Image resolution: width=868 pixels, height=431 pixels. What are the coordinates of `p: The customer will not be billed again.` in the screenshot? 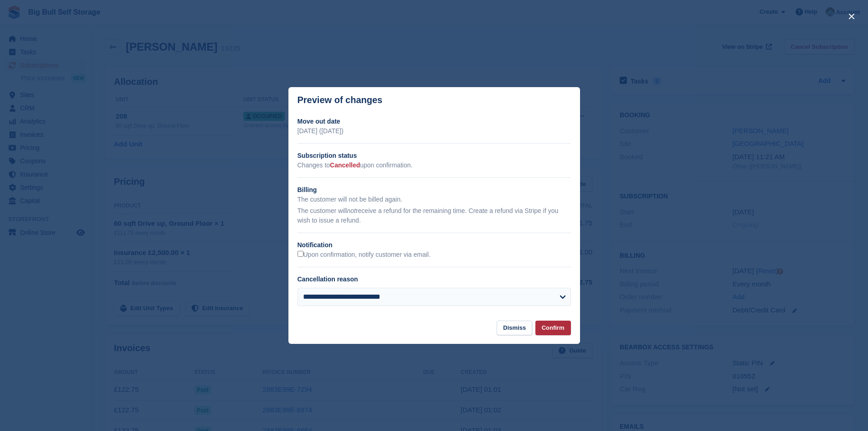 It's located at (435, 199).